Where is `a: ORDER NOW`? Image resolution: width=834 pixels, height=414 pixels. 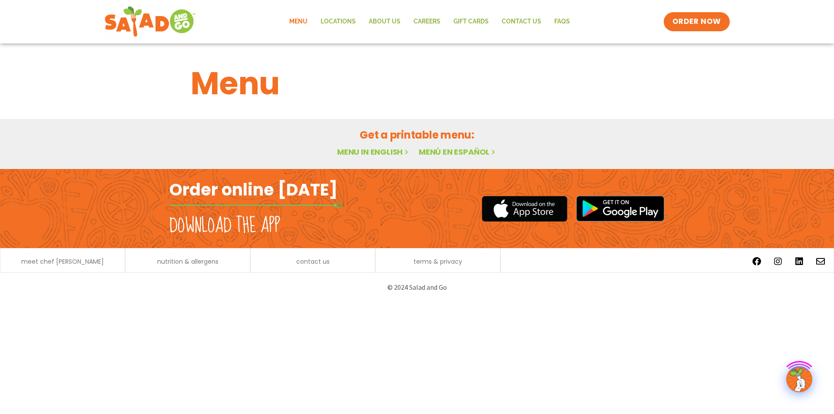
a: ORDER NOW is located at coordinates (697, 22).